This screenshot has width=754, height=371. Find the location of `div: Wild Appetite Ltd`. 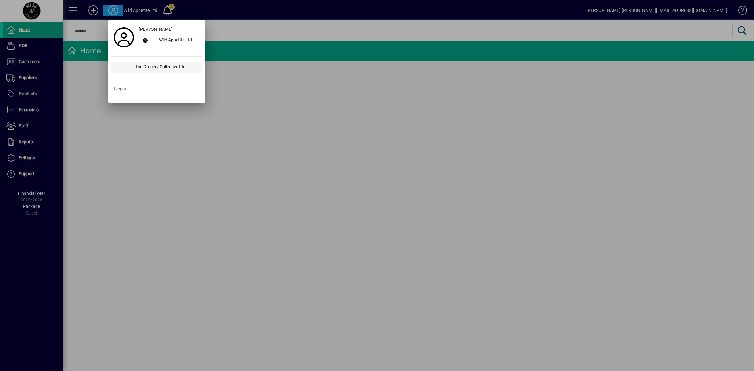

div: Wild Appetite Ltd is located at coordinates (178, 41).